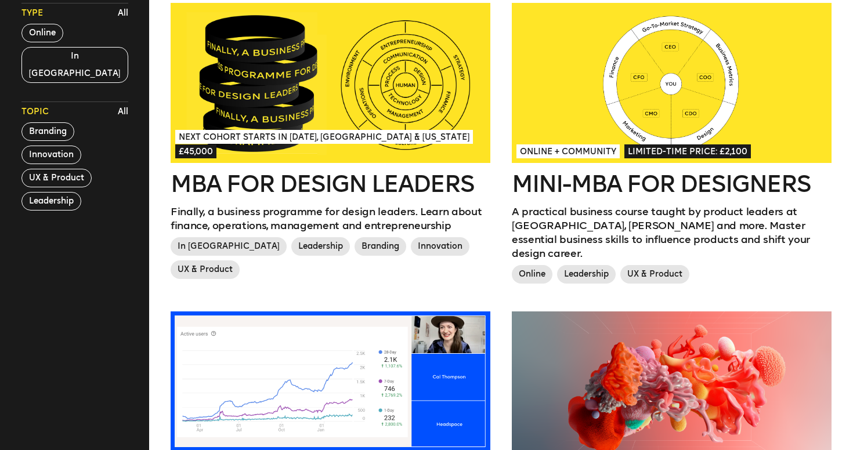 Image resolution: width=853 pixels, height=450 pixels. I want to click on span: Topic, so click(35, 112).